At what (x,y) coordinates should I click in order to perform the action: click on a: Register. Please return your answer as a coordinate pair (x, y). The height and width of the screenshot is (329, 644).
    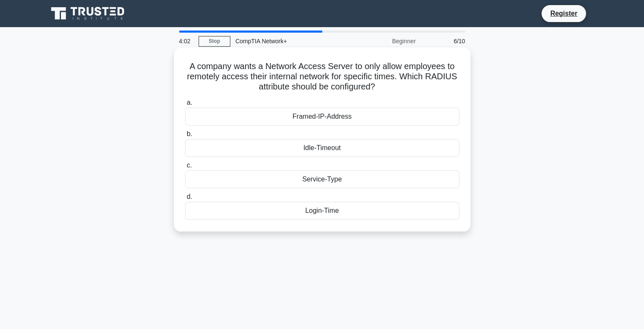
    Looking at the image, I should click on (564, 13).